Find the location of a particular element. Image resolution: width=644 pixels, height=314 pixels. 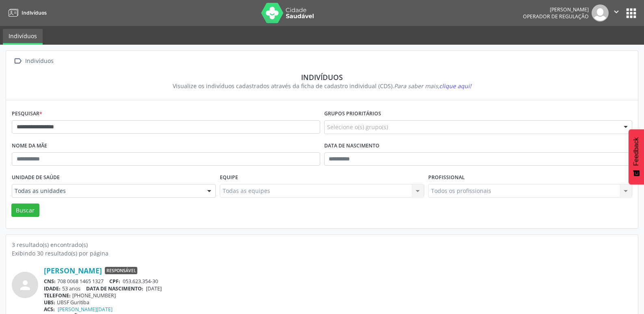

label: Grupos prioritários is located at coordinates (353, 114).